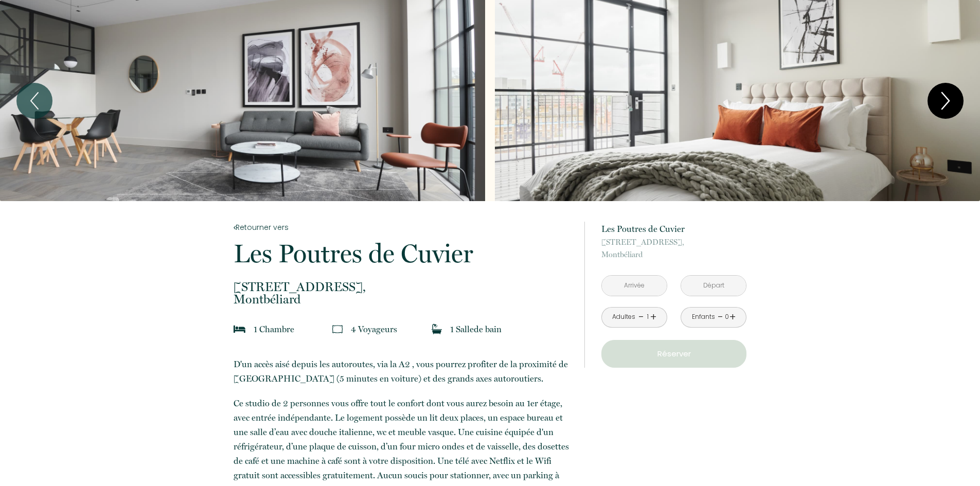 The height and width of the screenshot is (486, 980). Describe the element at coordinates (624, 317) in the screenshot. I see `div: Adultes` at that location.